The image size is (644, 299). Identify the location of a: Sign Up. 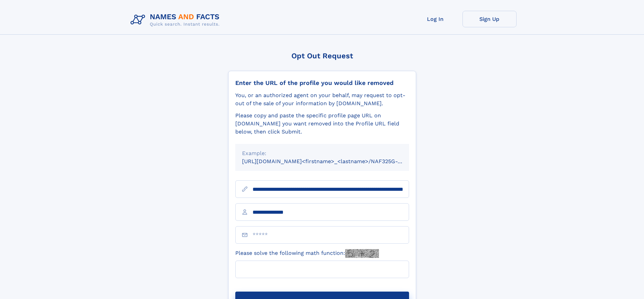
(490, 19).